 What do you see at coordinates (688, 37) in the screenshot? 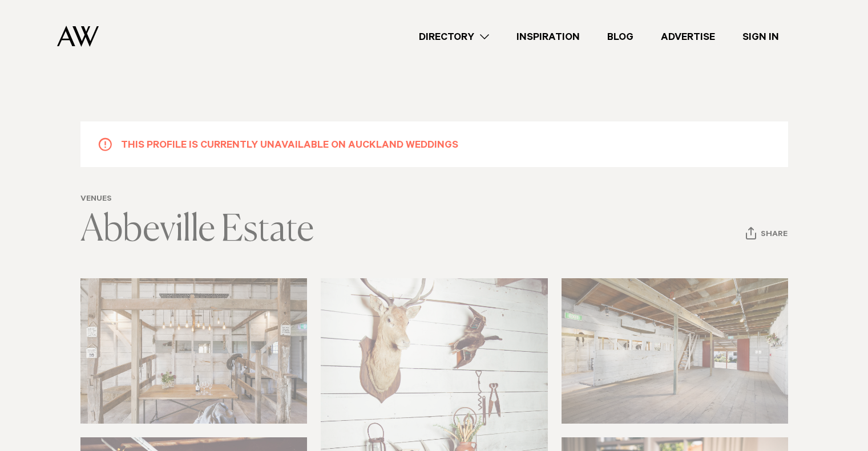
I see `a: Advertise` at bounding box center [688, 37].